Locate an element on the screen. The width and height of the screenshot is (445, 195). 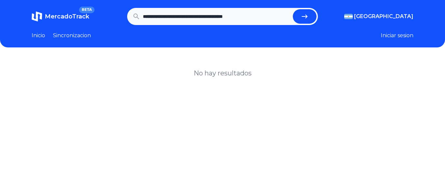
img: MercadoTrack is located at coordinates (37, 16).